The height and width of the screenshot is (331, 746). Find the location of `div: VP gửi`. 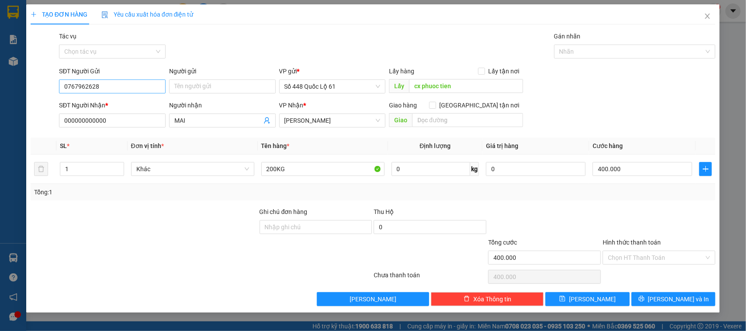

div: VP gửi is located at coordinates (333, 71).